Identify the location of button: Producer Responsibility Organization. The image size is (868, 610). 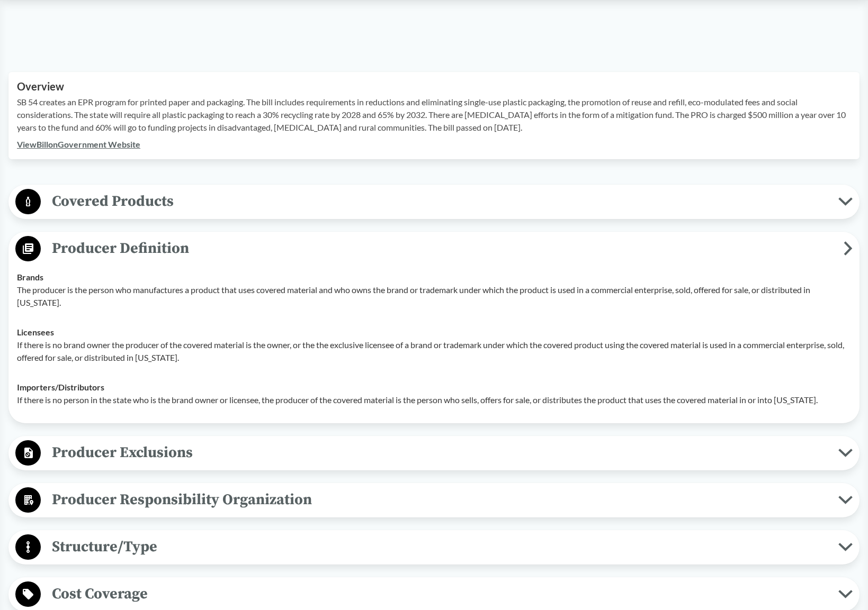
(434, 500).